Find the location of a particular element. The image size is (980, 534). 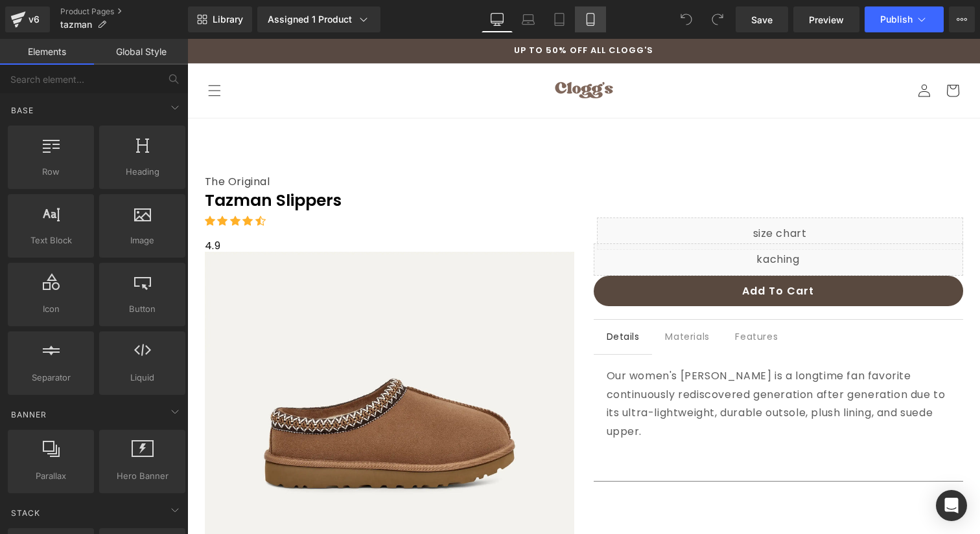

span: Icon is located at coordinates (50, 309).